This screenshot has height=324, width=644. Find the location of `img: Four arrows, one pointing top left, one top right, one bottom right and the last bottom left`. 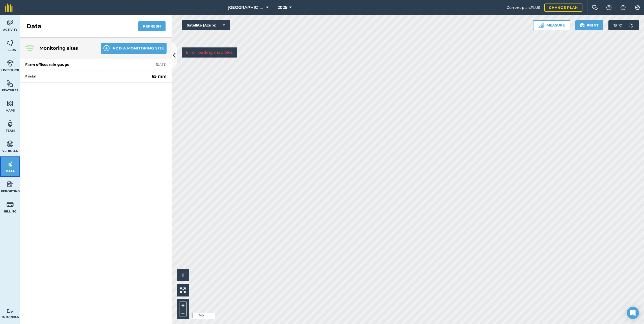

img: Four arrows, one pointing top left, one top right, one bottom right and the last bottom left is located at coordinates (183, 290).